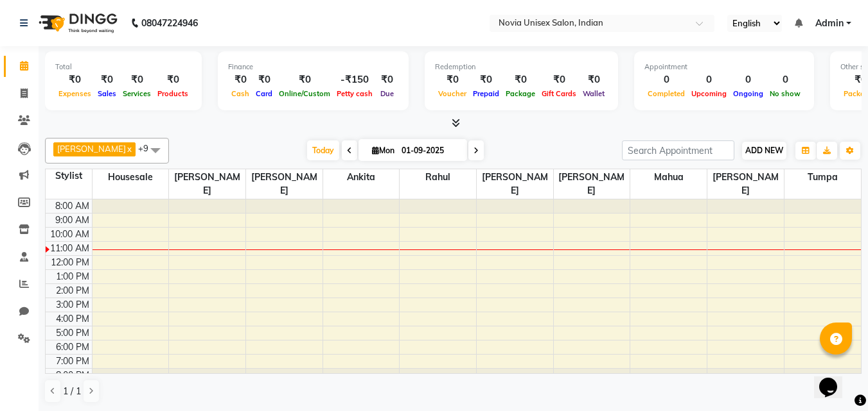 The height and width of the screenshot is (411, 868). Describe the element at coordinates (70, 263) in the screenshot. I see `div: 12:00 PM` at that location.